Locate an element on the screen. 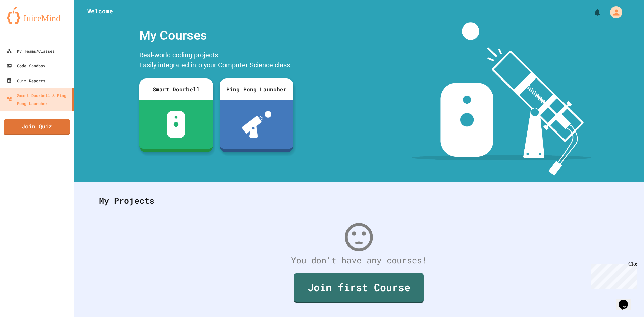  div: Ping Pong Launcher is located at coordinates (257, 89).